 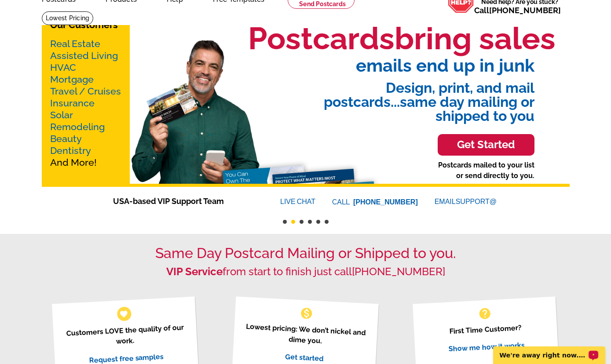 I want to click on a: Remodeling, so click(x=78, y=126).